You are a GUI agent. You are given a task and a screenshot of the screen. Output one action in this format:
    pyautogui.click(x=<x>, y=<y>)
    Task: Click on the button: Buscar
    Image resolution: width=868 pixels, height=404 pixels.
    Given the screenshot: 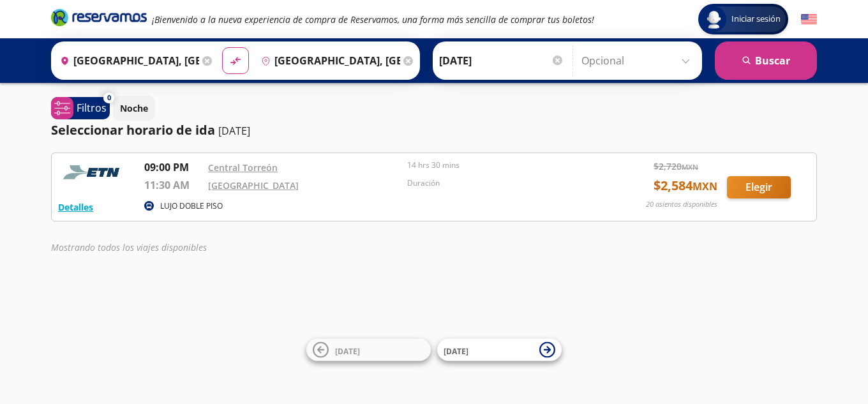 What is the action you would take?
    pyautogui.click(x=766, y=61)
    